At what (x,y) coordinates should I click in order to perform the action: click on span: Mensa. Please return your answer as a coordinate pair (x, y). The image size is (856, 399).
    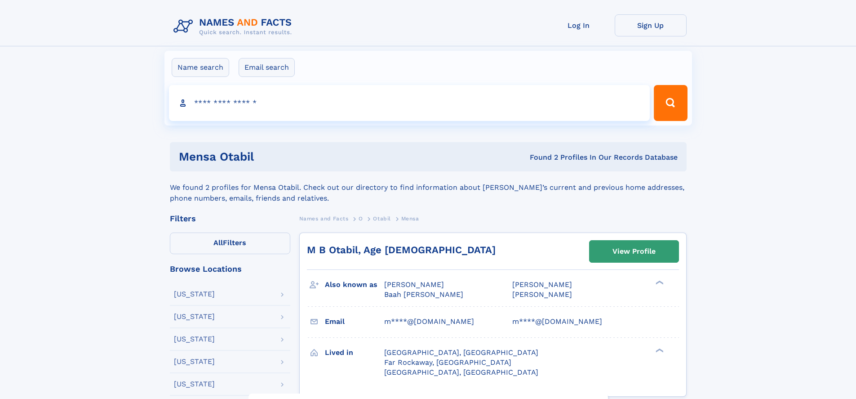
    Looking at the image, I should click on (410, 218).